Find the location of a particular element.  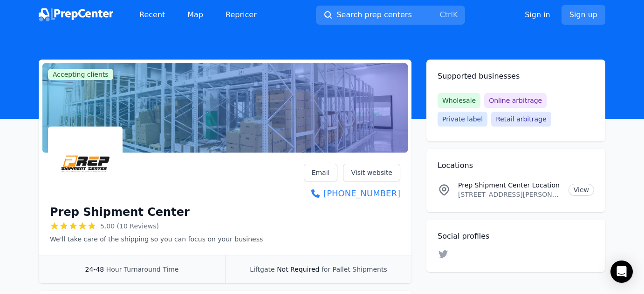

span: 5.00 (10 Reviews) is located at coordinates (129, 226).